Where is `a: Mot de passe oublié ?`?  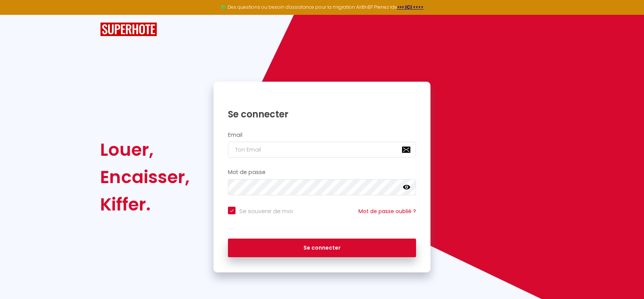 a: Mot de passe oublié ? is located at coordinates (387, 211).